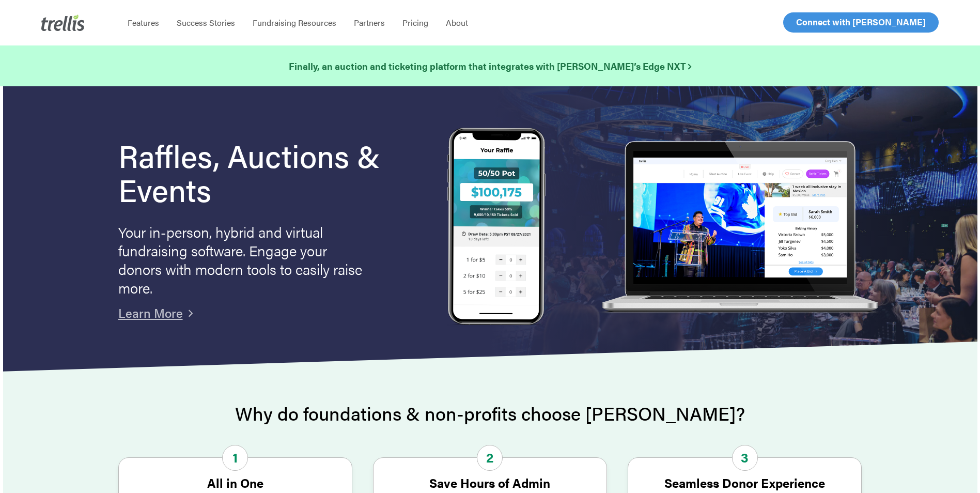 The height and width of the screenshot is (493, 980). I want to click on a: Success Stories, so click(205, 23).